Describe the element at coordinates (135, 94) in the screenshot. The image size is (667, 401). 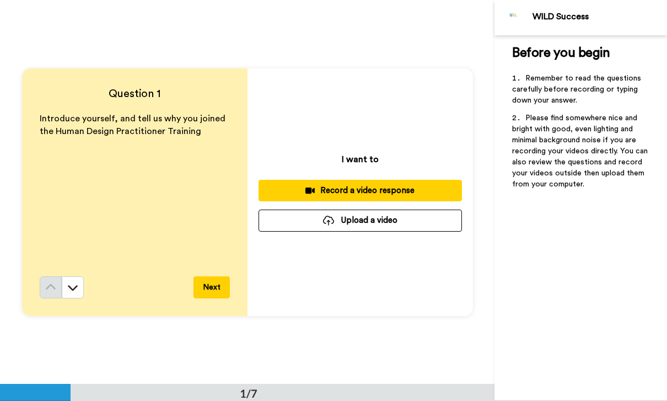
I see `h4: Question 1` at that location.